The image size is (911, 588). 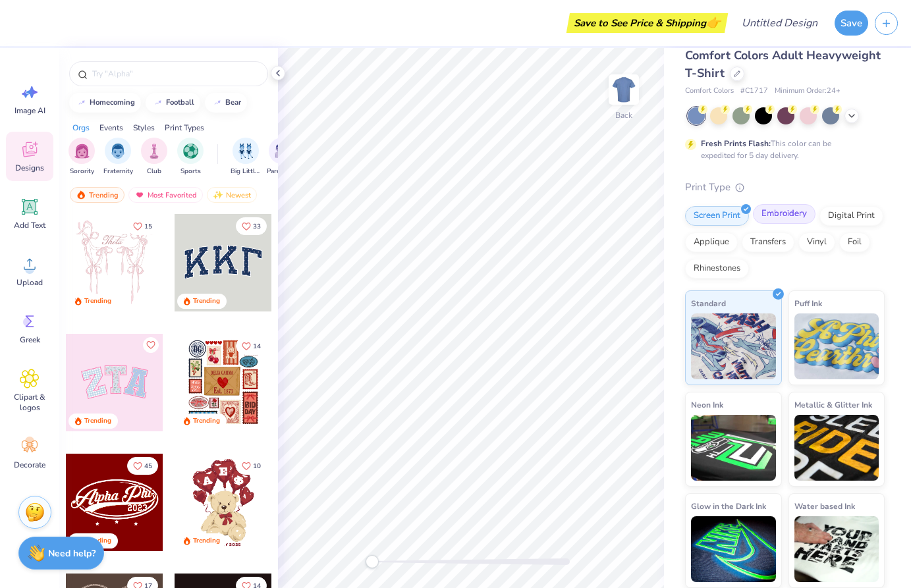 What do you see at coordinates (30, 465) in the screenshot?
I see `span: Decorate` at bounding box center [30, 465].